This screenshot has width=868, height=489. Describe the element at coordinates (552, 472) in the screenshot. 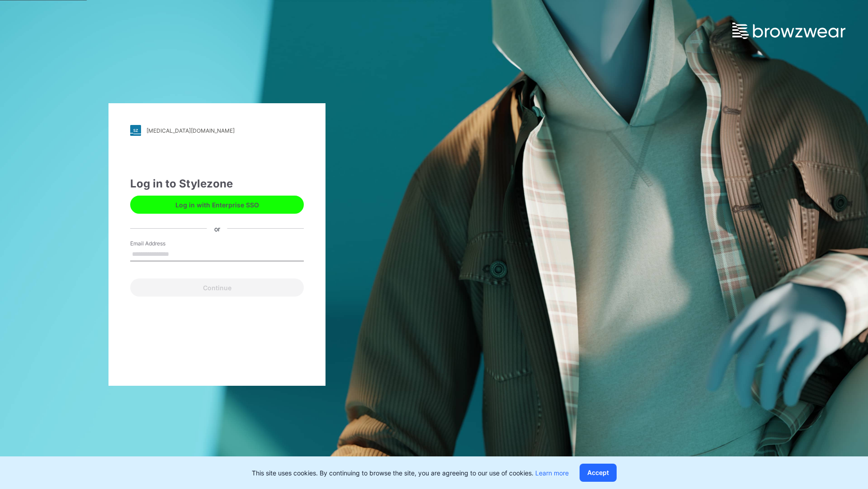

I see `a: Learn more` at that location.